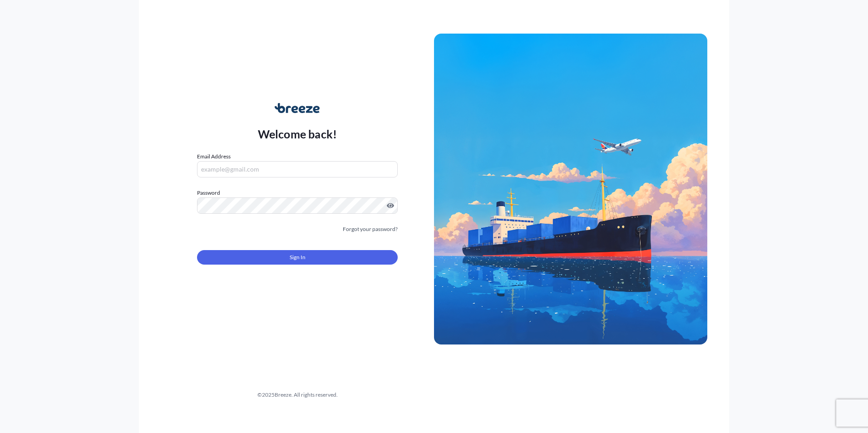 The image size is (868, 433). What do you see at coordinates (297, 257) in the screenshot?
I see `button: Sign In` at bounding box center [297, 257].